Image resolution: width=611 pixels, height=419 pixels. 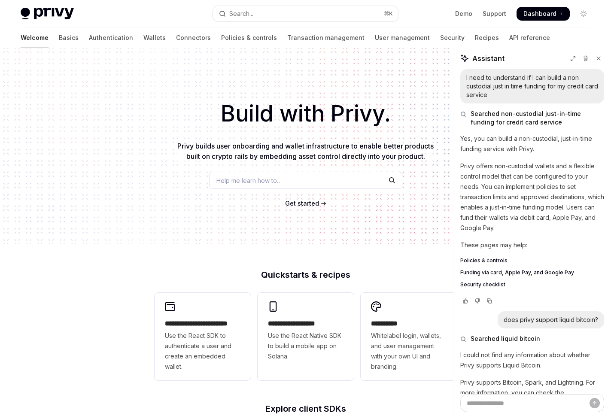 I want to click on img: light logo, so click(x=47, y=14).